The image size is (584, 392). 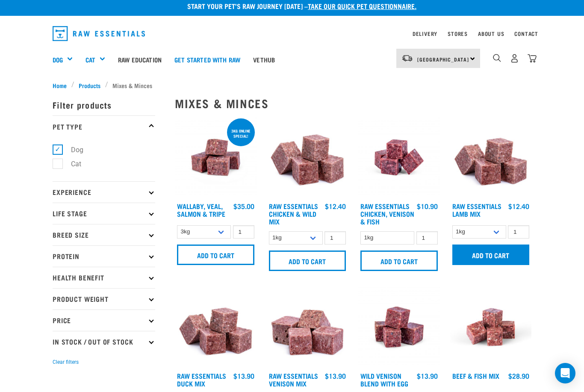 What do you see at coordinates (207, 59) in the screenshot?
I see `a: Get started with Raw` at bounding box center [207, 59].